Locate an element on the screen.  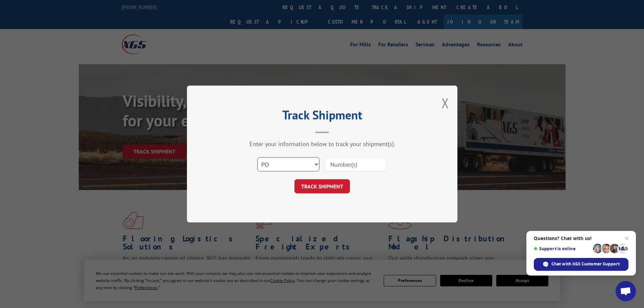
div: Open chat is located at coordinates (626, 291).